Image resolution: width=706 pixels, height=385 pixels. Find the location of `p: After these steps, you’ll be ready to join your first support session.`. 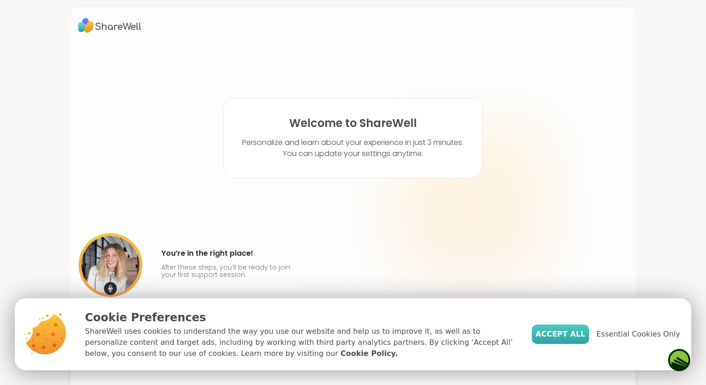

p: After these steps, you’ll be ready to join your first support session. is located at coordinates (228, 271).